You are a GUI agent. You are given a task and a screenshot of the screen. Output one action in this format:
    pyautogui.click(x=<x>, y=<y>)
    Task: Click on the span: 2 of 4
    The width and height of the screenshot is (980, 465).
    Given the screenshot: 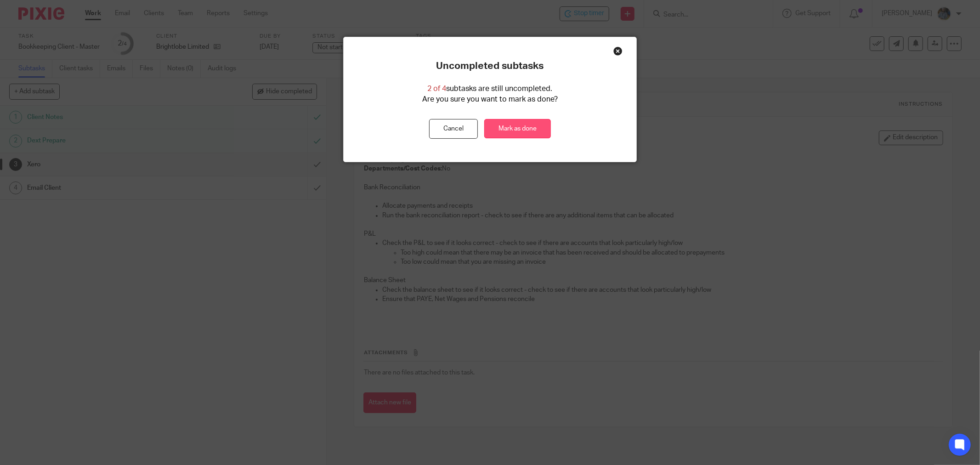 What is the action you would take?
    pyautogui.click(x=437, y=88)
    